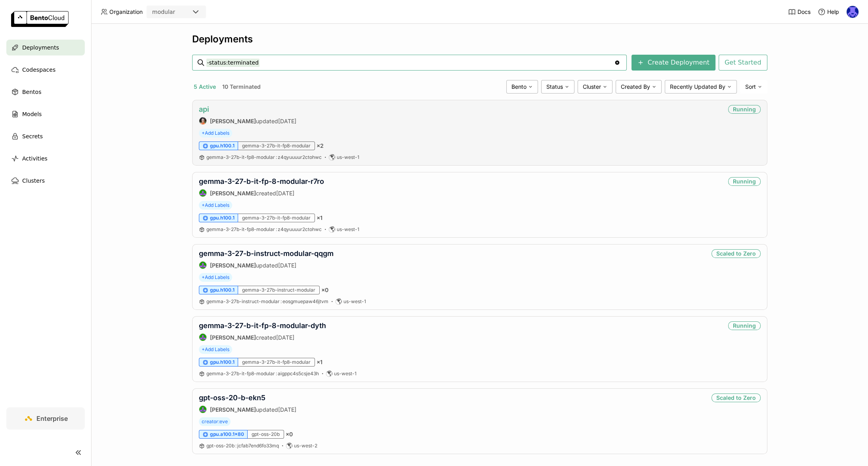  I want to click on button: Create Deployment, so click(673, 63).